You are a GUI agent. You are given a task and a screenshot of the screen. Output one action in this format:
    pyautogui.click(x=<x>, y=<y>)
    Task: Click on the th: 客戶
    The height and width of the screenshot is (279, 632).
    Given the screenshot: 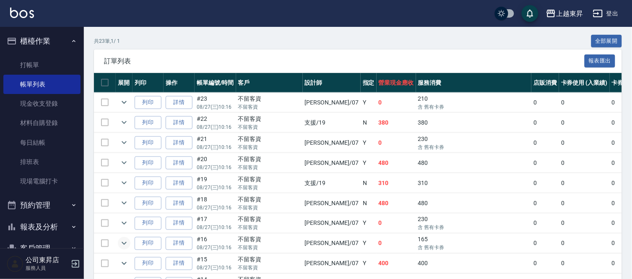 What is the action you would take?
    pyautogui.click(x=269, y=83)
    